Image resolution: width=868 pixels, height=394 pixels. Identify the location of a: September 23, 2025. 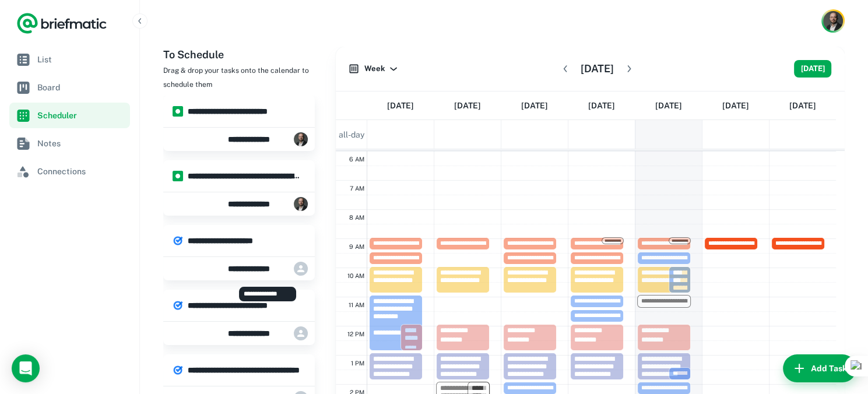
(468, 105).